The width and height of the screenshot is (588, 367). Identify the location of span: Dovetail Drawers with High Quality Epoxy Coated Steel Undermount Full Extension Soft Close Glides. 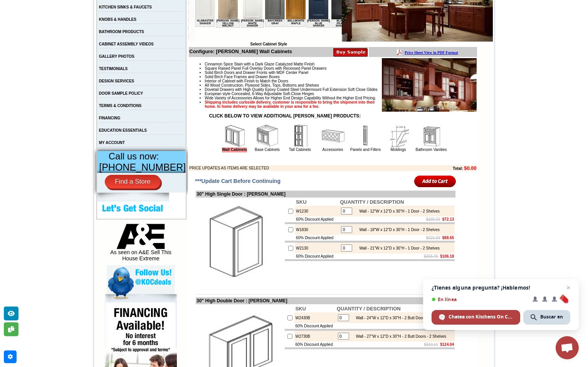
(291, 89).